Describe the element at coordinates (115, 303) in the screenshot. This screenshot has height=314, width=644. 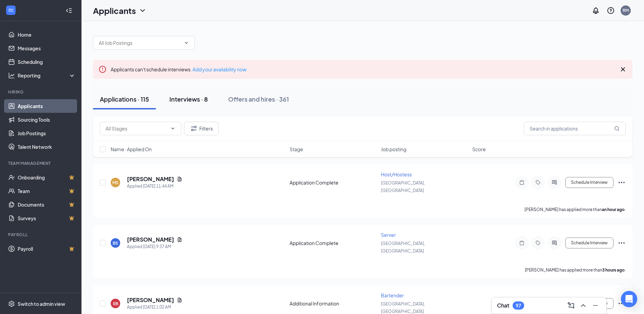
I see `div: EB` at that location.